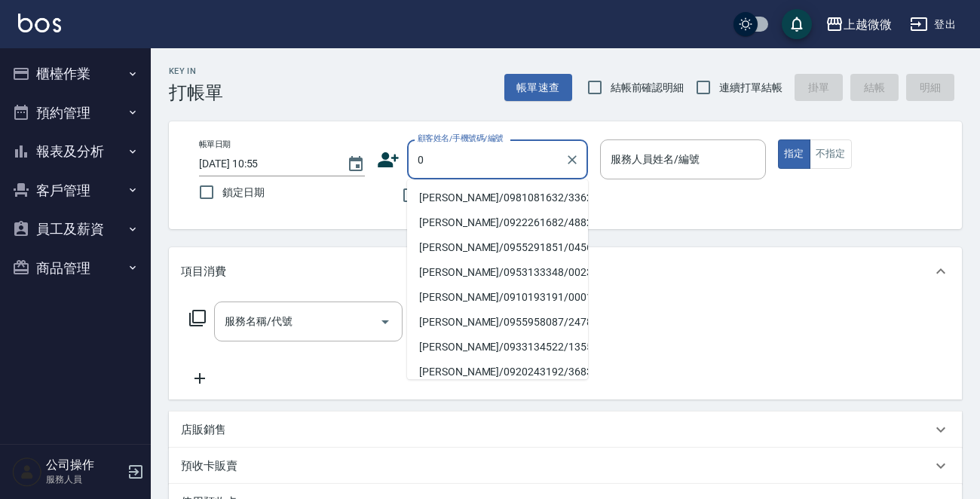  I want to click on button: Choose date, selected date is 2025-08-21, so click(356, 164).